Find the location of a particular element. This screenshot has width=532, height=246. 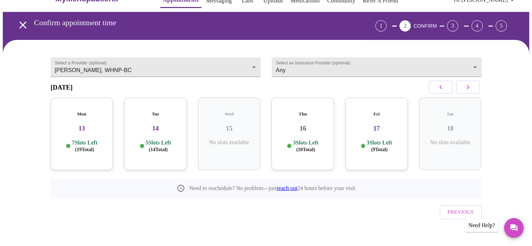

div: Need Help? is located at coordinates (481, 225).